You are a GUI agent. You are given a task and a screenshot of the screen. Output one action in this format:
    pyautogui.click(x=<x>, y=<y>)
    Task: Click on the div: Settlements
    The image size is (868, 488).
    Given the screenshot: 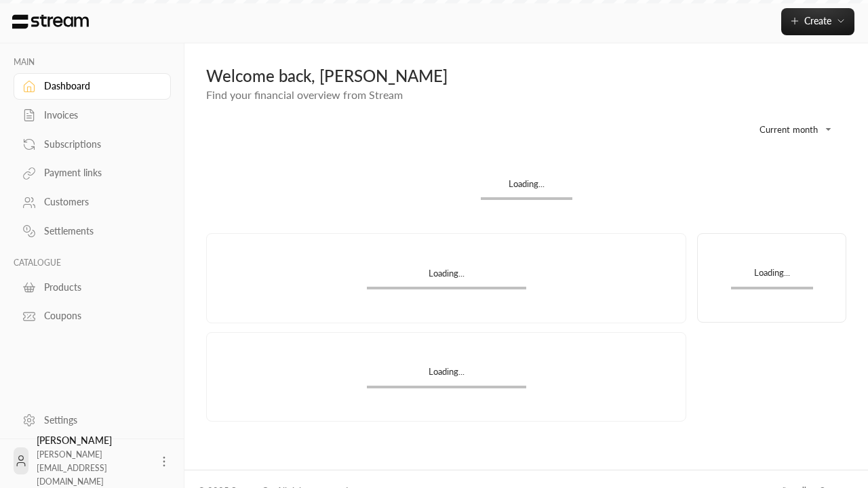 What is the action you would take?
    pyautogui.click(x=99, y=231)
    